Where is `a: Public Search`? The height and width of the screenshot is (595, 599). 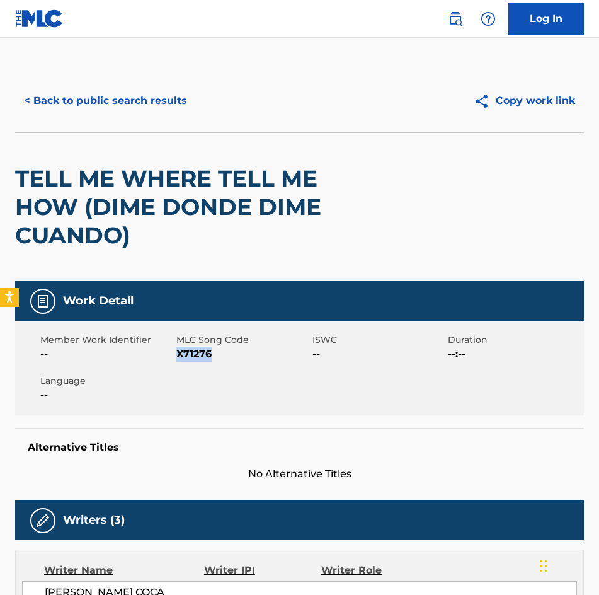 a: Public Search is located at coordinates (456, 19).